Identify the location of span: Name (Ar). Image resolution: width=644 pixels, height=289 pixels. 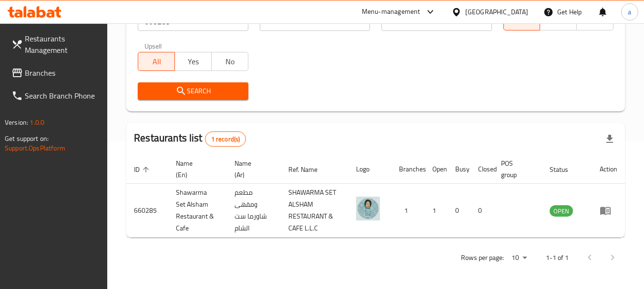
(252, 170).